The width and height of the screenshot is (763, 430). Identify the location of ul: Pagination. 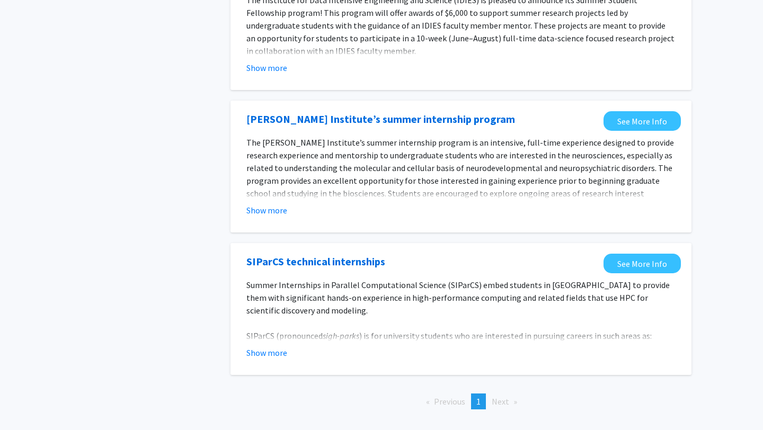
(461, 402).